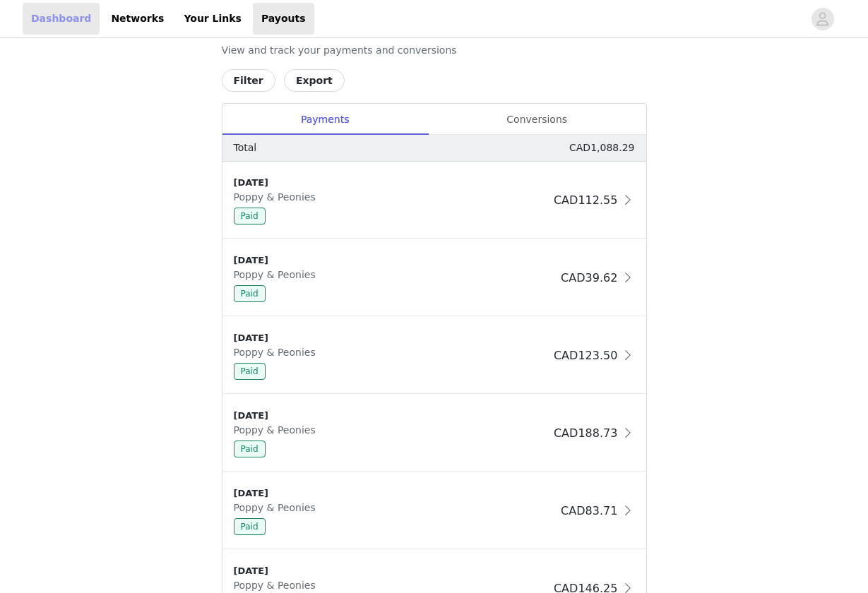  I want to click on span: CAD39.62, so click(589, 278).